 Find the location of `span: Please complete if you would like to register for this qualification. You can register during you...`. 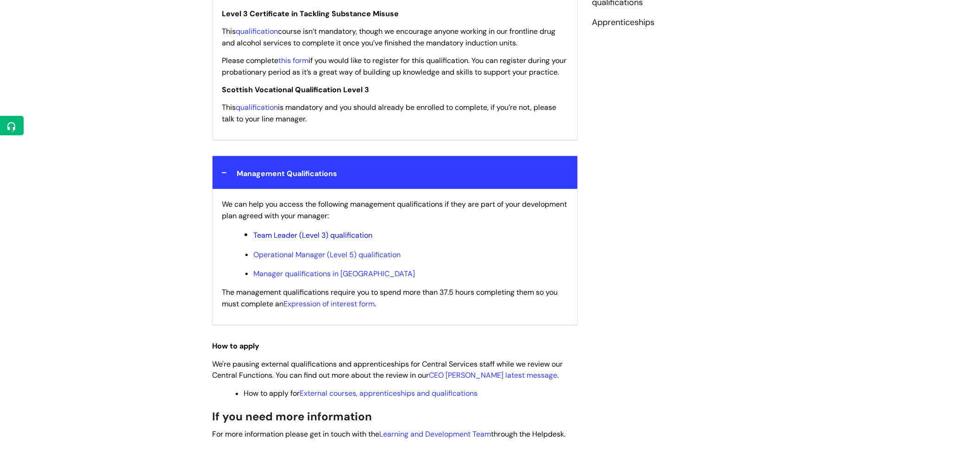

span: Please complete if you would like to register for this qualification. You can register during you... is located at coordinates (394, 66).